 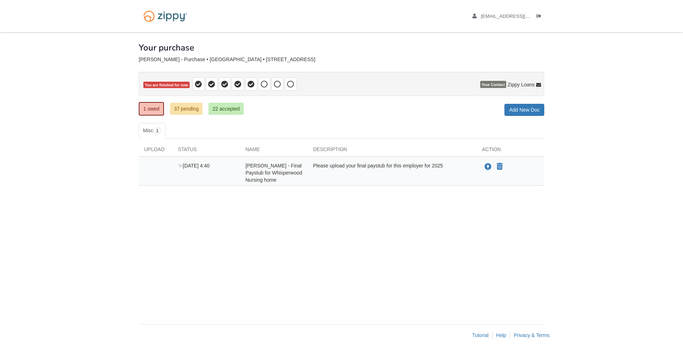 I want to click on div: Name, so click(x=274, y=151).